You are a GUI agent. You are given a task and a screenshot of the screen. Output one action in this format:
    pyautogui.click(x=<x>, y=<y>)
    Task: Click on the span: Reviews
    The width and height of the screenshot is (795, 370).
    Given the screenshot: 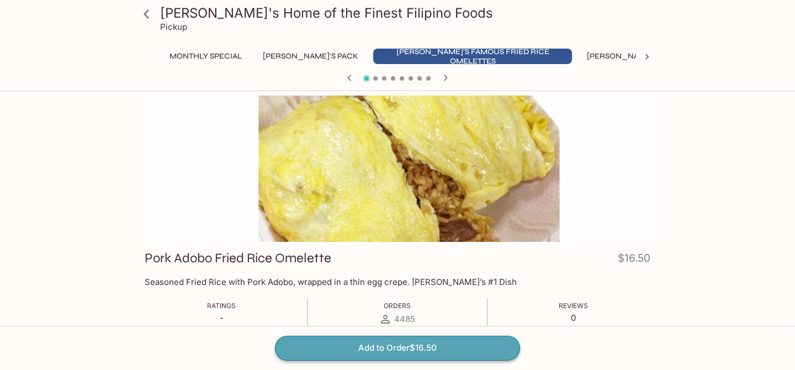 What is the action you would take?
    pyautogui.click(x=573, y=305)
    